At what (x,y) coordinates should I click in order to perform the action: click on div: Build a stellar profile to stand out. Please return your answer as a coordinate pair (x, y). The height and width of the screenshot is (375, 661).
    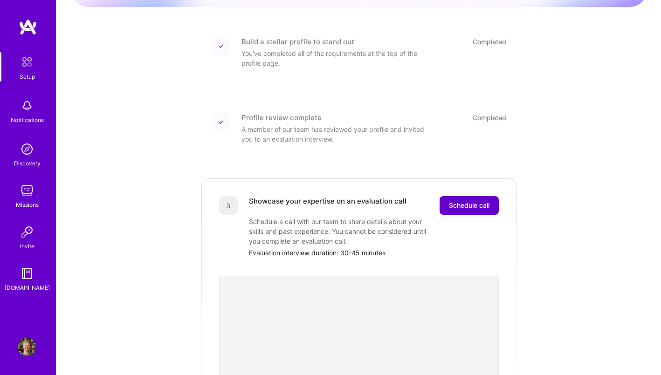
    Looking at the image, I should click on (298, 41).